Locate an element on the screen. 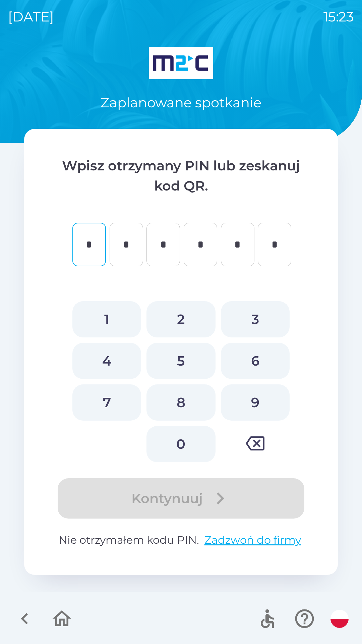  button: 5 is located at coordinates (181, 361).